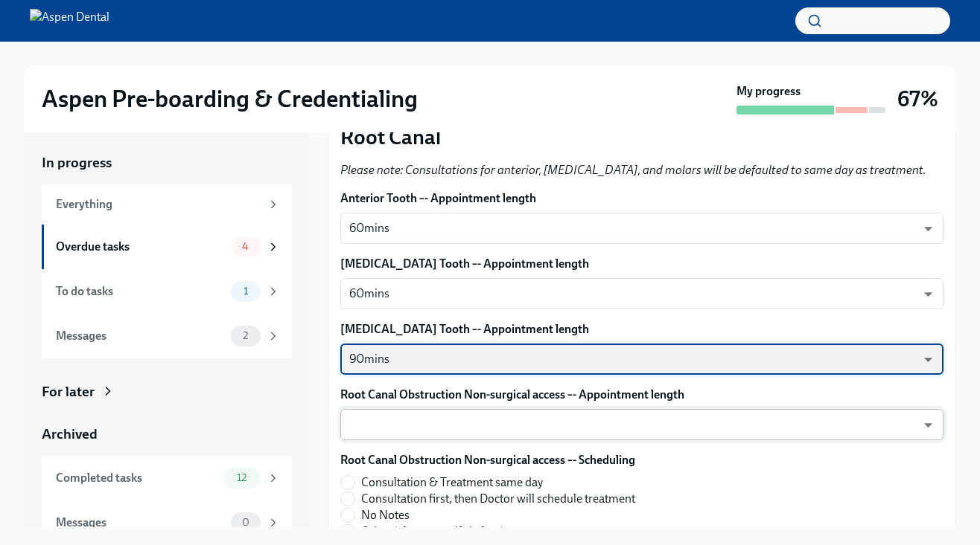 Image resolution: width=980 pixels, height=545 pixels. I want to click on span: 4, so click(245, 247).